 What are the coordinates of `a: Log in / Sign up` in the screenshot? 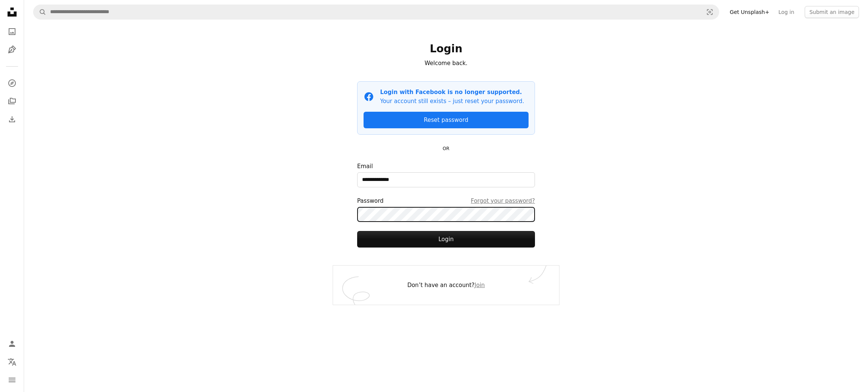 It's located at (12, 344).